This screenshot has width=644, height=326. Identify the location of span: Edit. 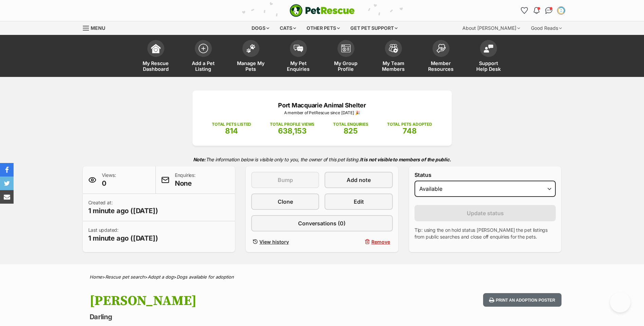
(359, 202).